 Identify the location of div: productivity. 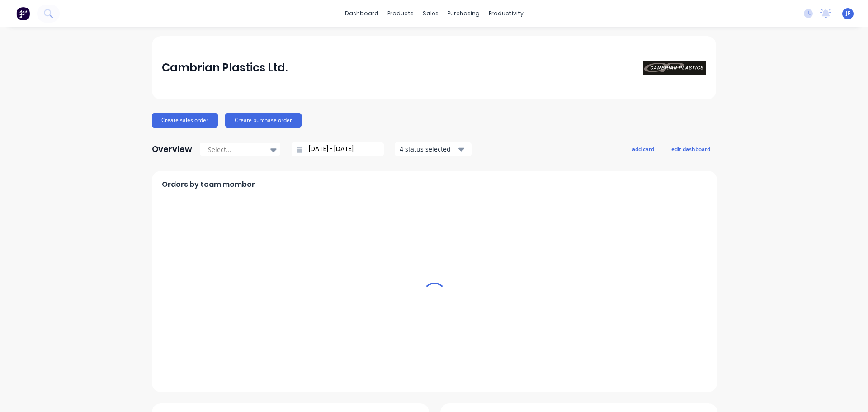
(506, 14).